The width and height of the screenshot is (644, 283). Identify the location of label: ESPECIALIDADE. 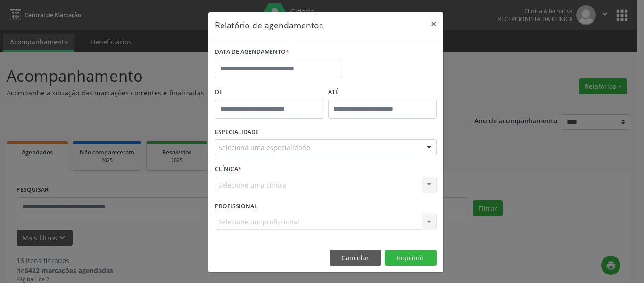
(237, 132).